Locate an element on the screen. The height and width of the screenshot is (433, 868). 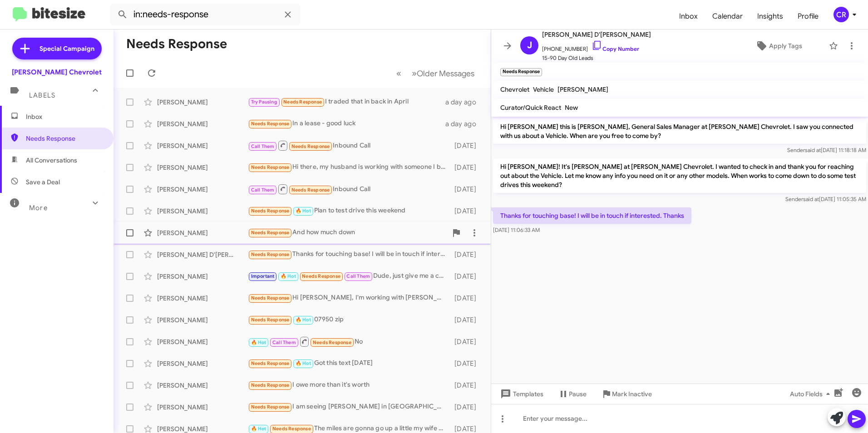
span: Important is located at coordinates (263, 276).